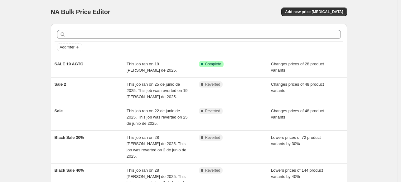 The image size is (401, 182). Describe the element at coordinates (69, 170) in the screenshot. I see `span: Black Sale 40%` at that location.